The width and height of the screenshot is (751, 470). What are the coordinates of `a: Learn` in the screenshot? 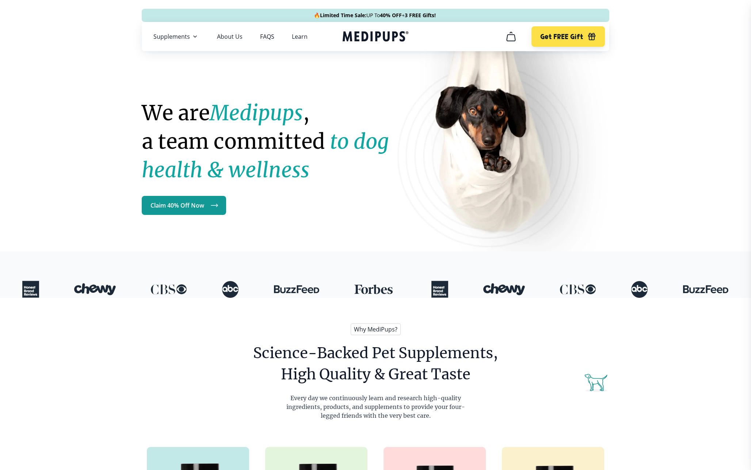 It's located at (300, 37).